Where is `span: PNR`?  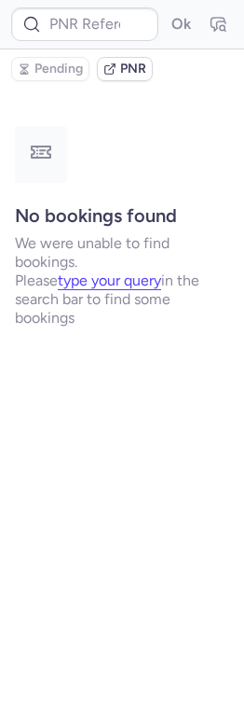
span: PNR is located at coordinates (133, 69).